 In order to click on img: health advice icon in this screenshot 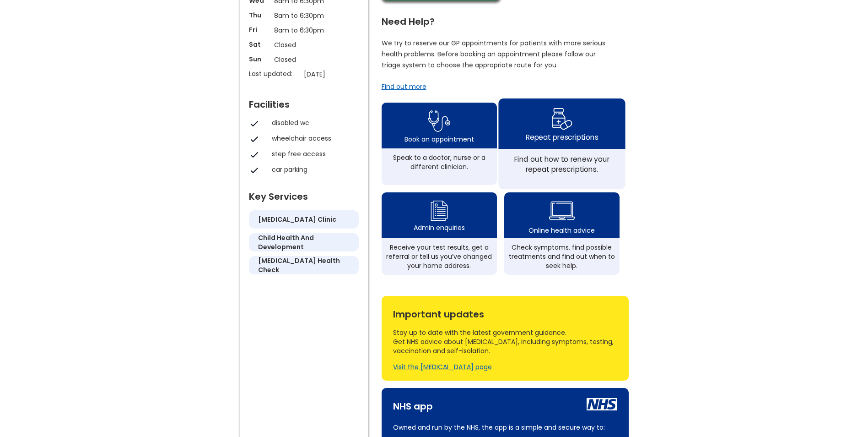, I will do `click(562, 211)`.